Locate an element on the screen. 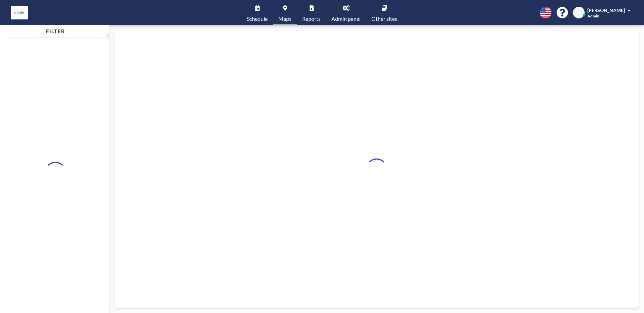 The image size is (644, 313). span: Schedule is located at coordinates (257, 19).